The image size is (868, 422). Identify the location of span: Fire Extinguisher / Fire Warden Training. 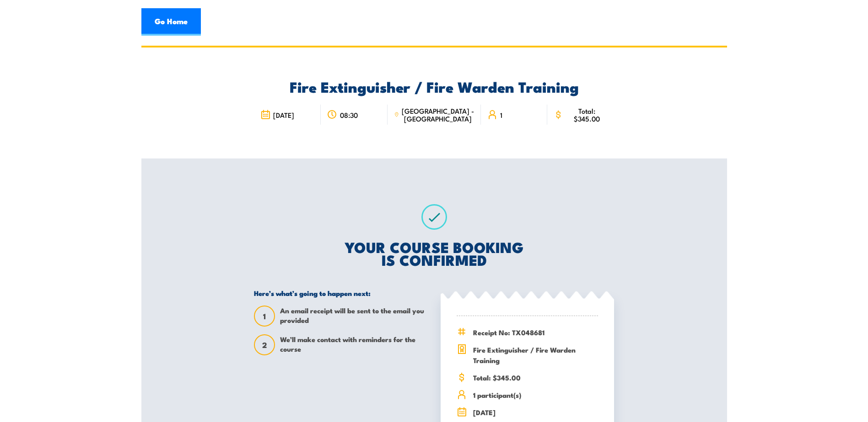
(535, 356).